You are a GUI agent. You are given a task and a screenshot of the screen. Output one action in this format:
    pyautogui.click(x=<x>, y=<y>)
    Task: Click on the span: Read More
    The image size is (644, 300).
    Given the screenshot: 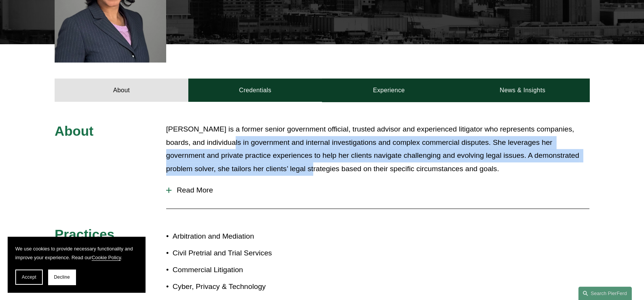 What is the action you would take?
    pyautogui.click(x=381, y=190)
    